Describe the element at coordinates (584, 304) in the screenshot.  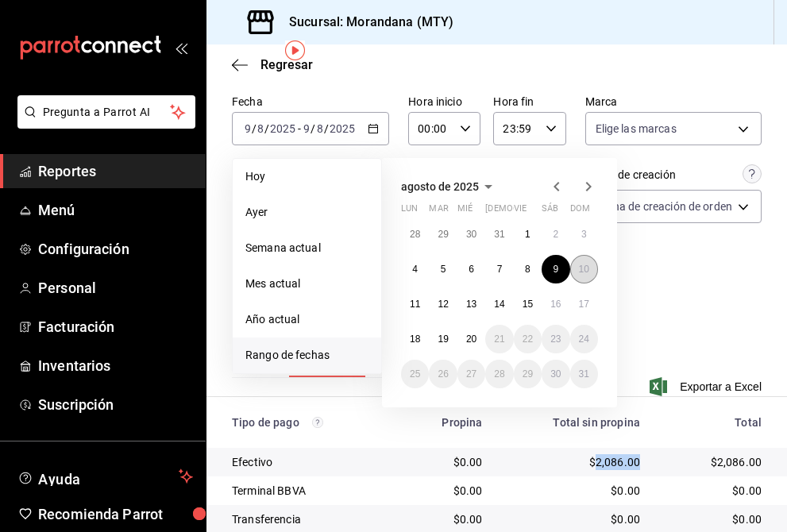
I see `button: 17 de agosto de 2025` at that location.